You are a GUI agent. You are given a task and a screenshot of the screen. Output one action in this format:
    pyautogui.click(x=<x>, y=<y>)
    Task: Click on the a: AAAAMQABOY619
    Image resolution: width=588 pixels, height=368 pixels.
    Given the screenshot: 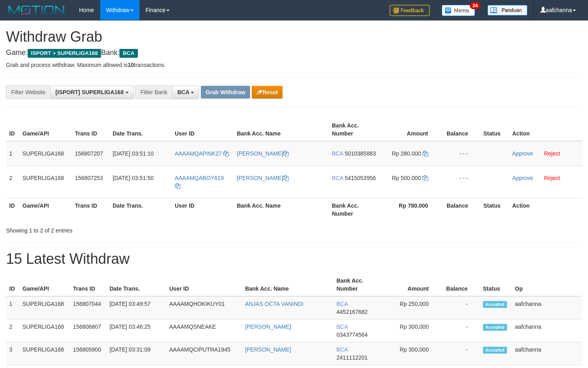 What is the action you would take?
    pyautogui.click(x=199, y=182)
    